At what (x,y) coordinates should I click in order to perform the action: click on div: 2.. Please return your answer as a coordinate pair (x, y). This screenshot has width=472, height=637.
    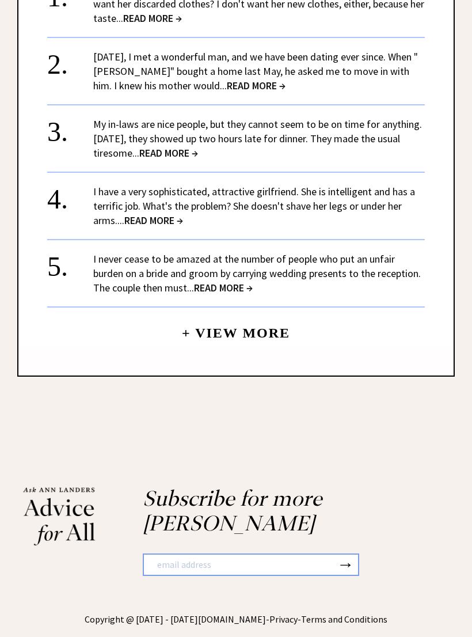
    Looking at the image, I should click on (70, 60).